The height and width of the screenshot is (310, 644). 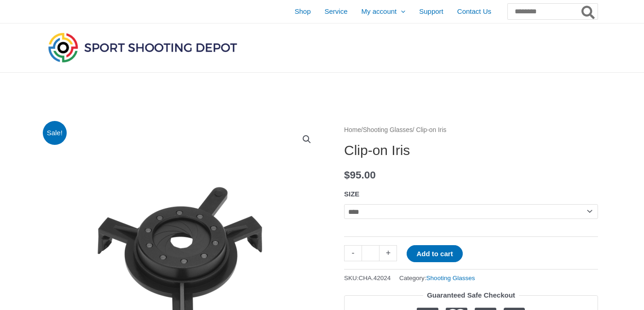 I want to click on button: Add to cart, so click(x=434, y=254).